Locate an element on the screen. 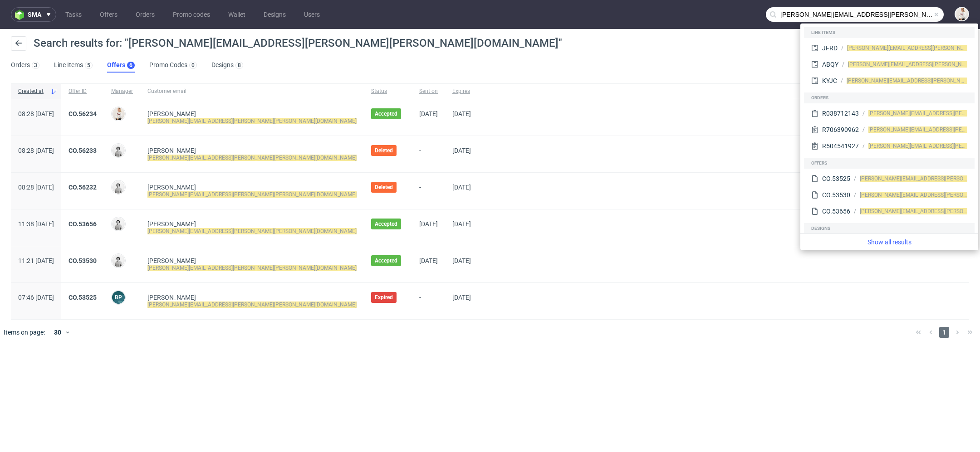  a: CO.56234 is located at coordinates (83, 114).